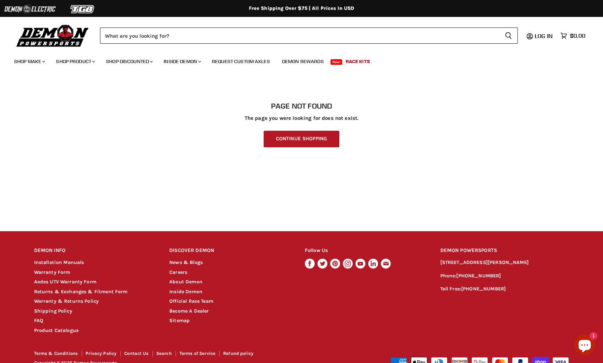 This screenshot has width=603, height=363. What do you see at coordinates (303, 61) in the screenshot?
I see `a: Demon Rewards` at bounding box center [303, 61].